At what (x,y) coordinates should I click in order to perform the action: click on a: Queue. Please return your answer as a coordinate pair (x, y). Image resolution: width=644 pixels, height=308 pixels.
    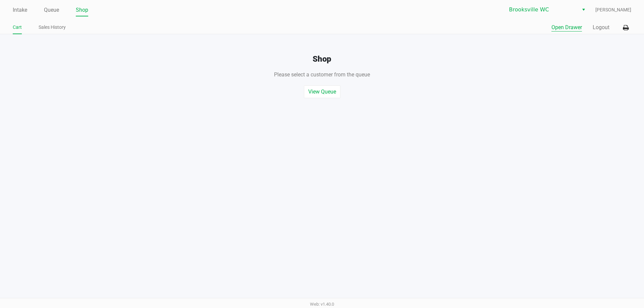
    Looking at the image, I should click on (51, 10).